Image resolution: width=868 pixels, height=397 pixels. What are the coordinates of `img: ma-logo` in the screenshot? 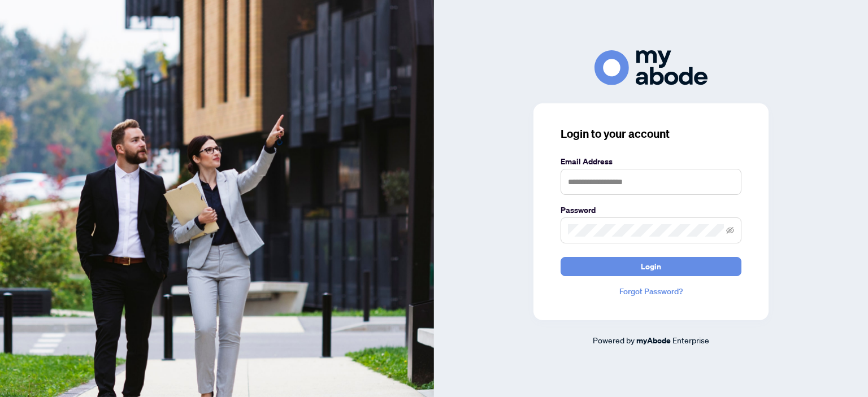 It's located at (651, 67).